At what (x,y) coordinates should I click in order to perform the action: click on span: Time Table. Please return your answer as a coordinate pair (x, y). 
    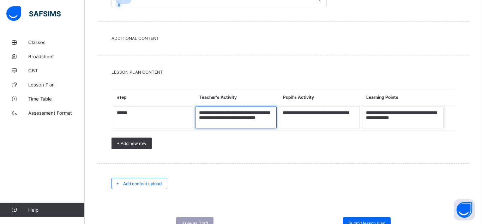
    Looking at the image, I should click on (57, 99).